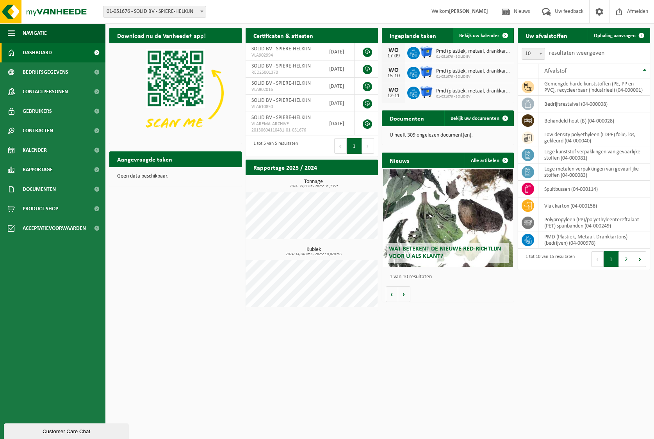 The width and height of the screenshot is (654, 439). I want to click on div: 1 tot 5 van 5 resultaten, so click(274, 146).